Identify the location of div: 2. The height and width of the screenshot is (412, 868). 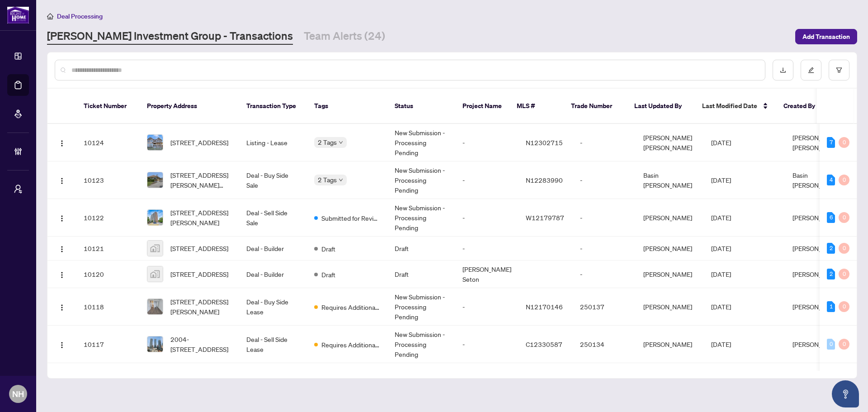
(831, 274).